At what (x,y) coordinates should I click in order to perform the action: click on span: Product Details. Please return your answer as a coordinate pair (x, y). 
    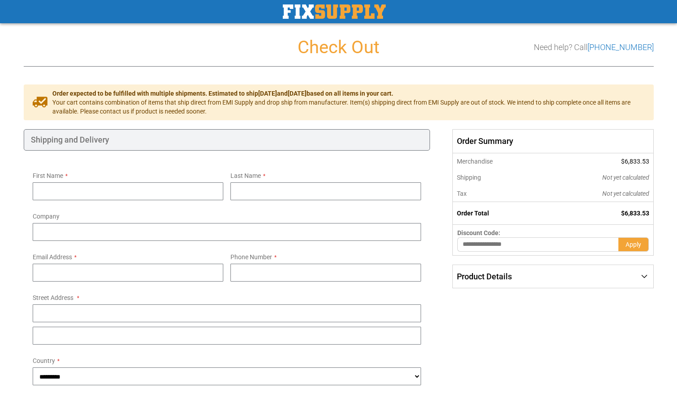
    Looking at the image, I should click on (484, 276).